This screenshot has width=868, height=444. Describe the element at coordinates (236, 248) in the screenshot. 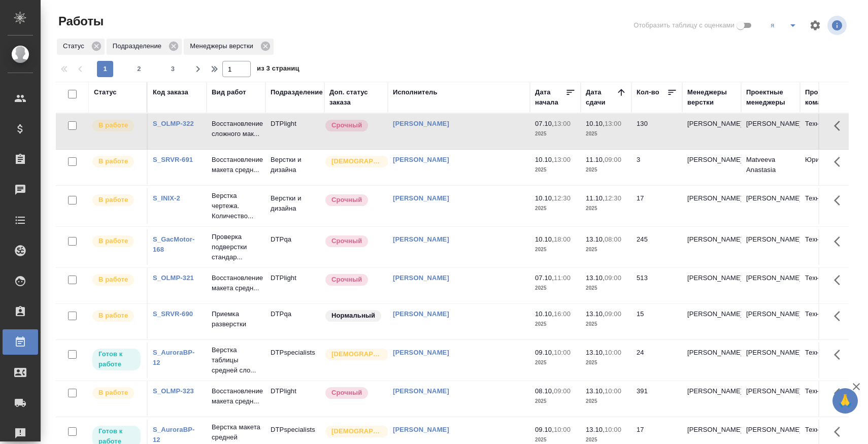

I see `p: Проверка подверстки стандар...` at that location.